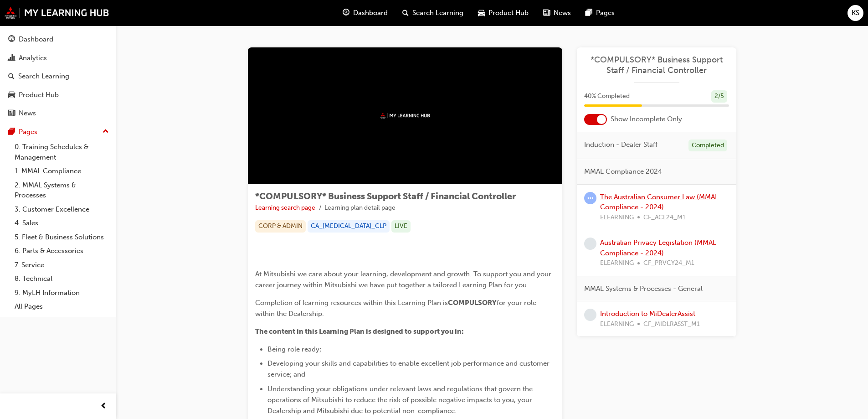 Image resolution: width=868 pixels, height=419 pixels. I want to click on div: Pages, so click(28, 132).